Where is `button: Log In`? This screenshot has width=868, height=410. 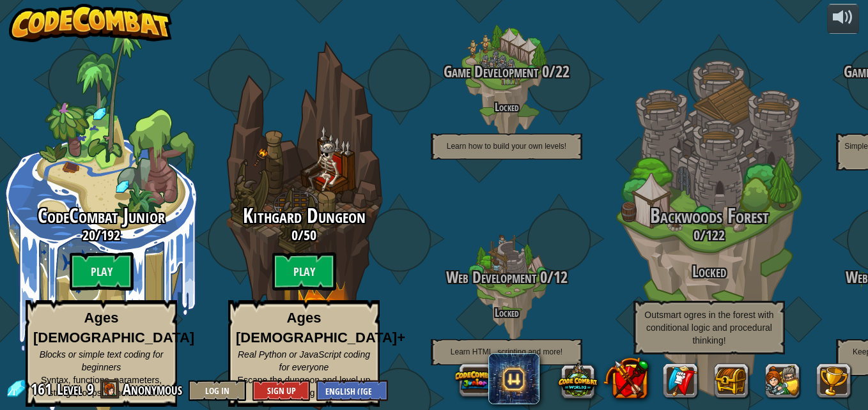
button: Log In is located at coordinates (217, 391).